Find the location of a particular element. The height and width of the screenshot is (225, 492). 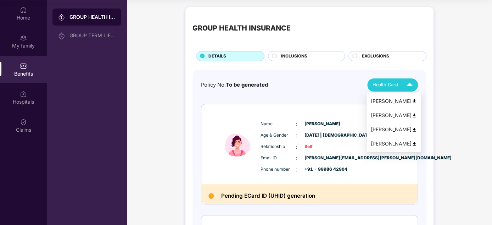

button: Health Card is located at coordinates (392, 85).